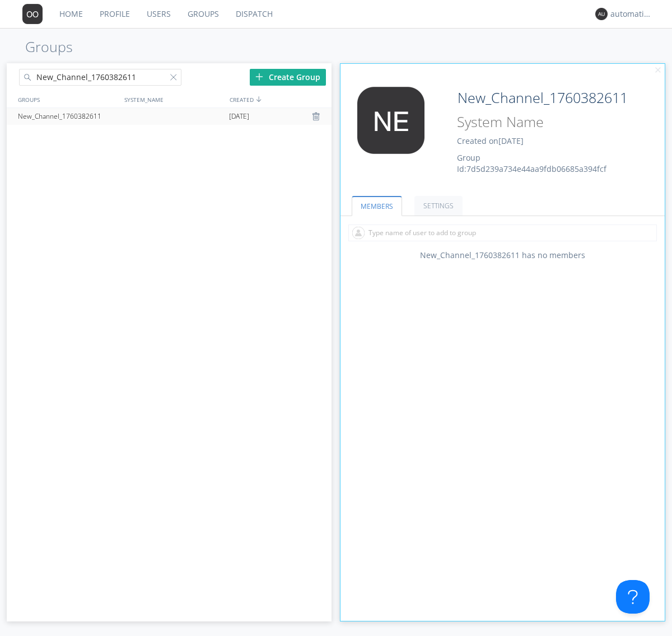 The height and width of the screenshot is (636, 672). What do you see at coordinates (543, 122) in the screenshot?
I see `input: System Name` at bounding box center [543, 122].